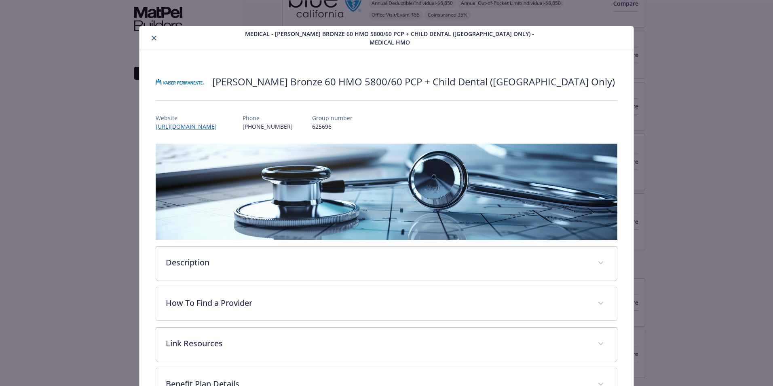 This screenshot has height=386, width=773. Describe the element at coordinates (377, 343) in the screenshot. I see `p: Link Resources` at that location.